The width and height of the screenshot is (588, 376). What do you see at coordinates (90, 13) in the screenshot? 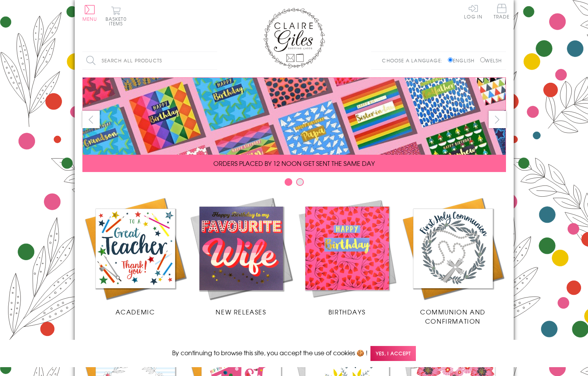
I see `button: Menu` at bounding box center [90, 13].